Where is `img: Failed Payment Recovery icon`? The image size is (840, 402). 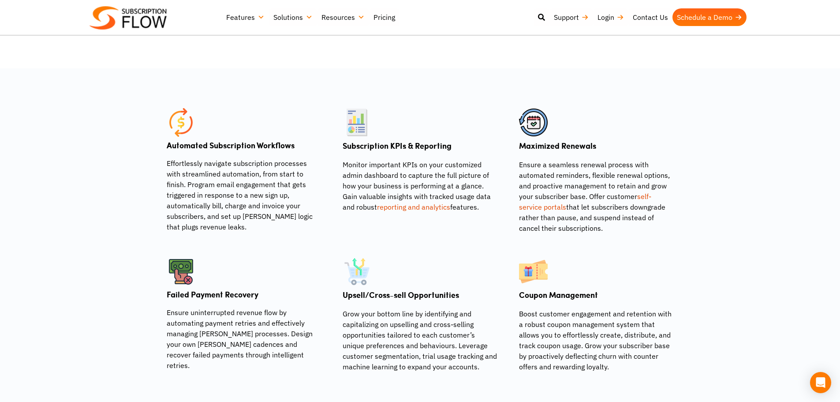
img: Failed Payment Recovery icon is located at coordinates (181, 271).